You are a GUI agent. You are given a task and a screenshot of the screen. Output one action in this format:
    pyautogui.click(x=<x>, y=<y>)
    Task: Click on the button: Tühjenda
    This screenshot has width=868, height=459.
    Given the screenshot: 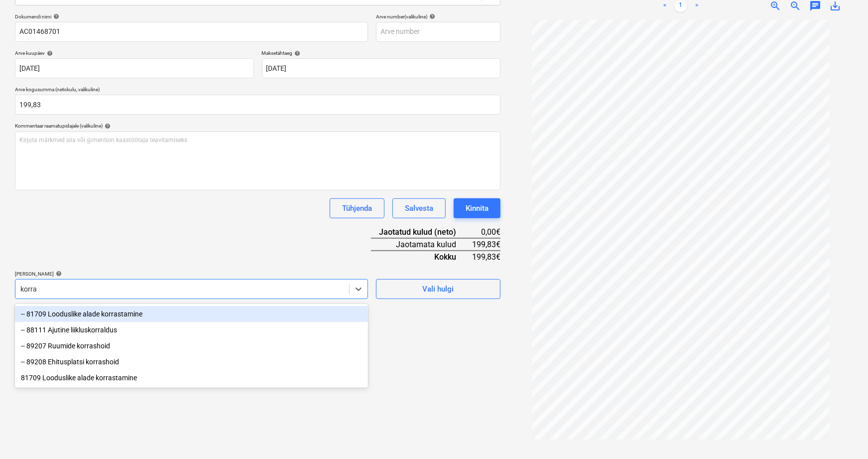 What is the action you would take?
    pyautogui.click(x=358, y=208)
    